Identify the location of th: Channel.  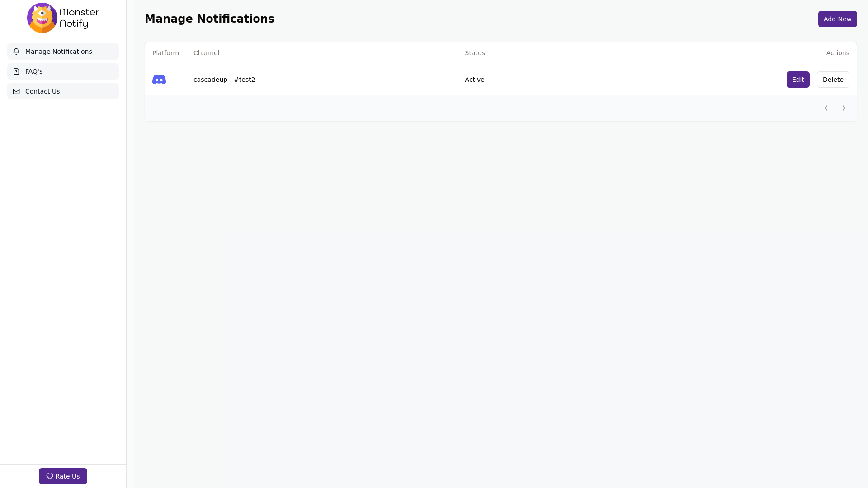
(322, 53).